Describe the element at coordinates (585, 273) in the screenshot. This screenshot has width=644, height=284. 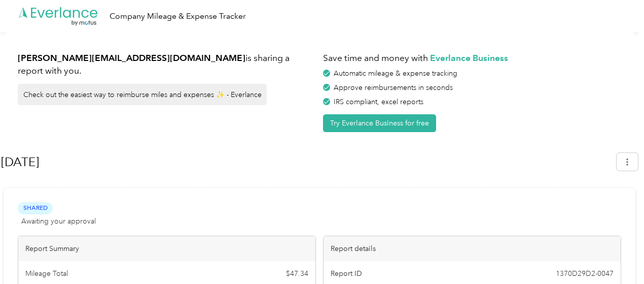
I see `span: 1370D29D2-0047` at that location.